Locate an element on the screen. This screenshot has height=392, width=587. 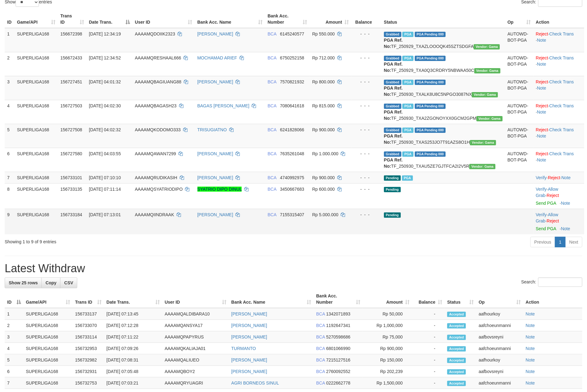
th: Bank Acc. Name: activate to sort column ascending is located at coordinates (230, 19).